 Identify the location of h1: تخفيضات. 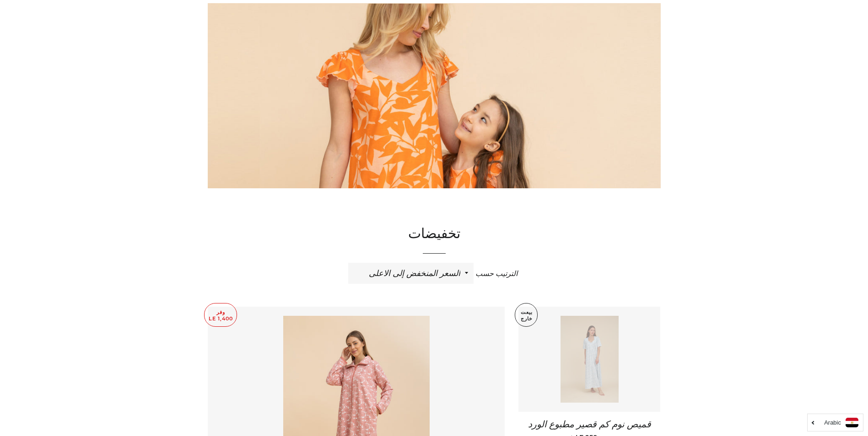
(434, 234).